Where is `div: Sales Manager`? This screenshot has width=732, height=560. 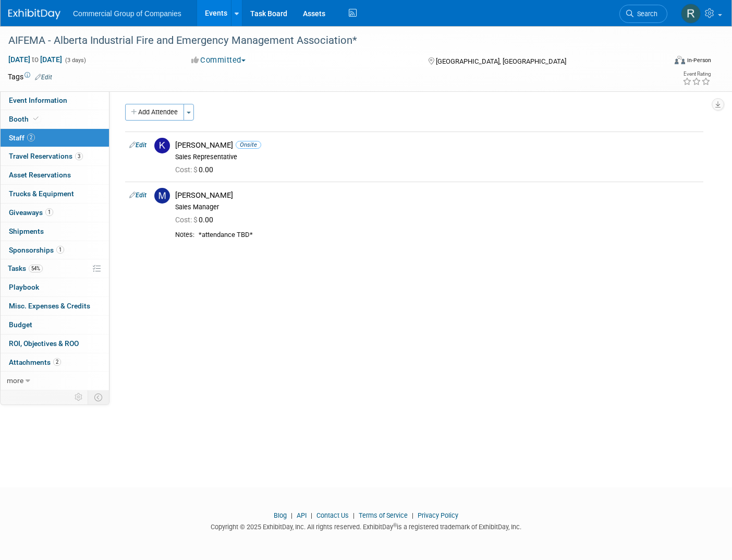
div: Sales Manager is located at coordinates (437, 207).